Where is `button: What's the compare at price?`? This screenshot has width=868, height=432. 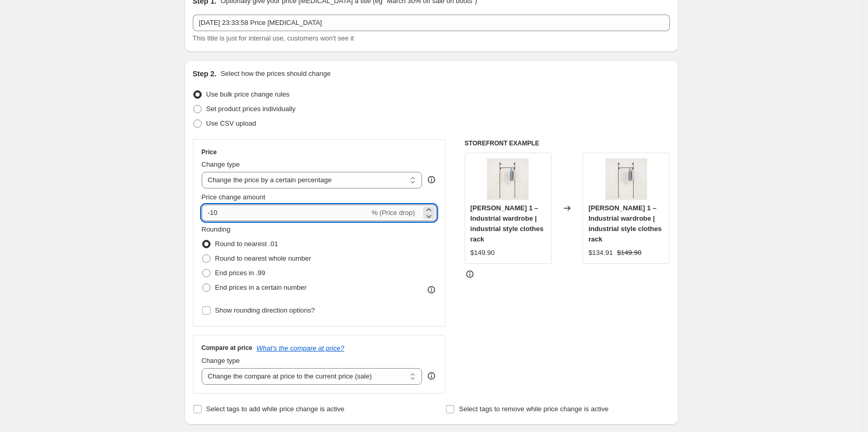
button: What's the compare at price? is located at coordinates (300, 348).